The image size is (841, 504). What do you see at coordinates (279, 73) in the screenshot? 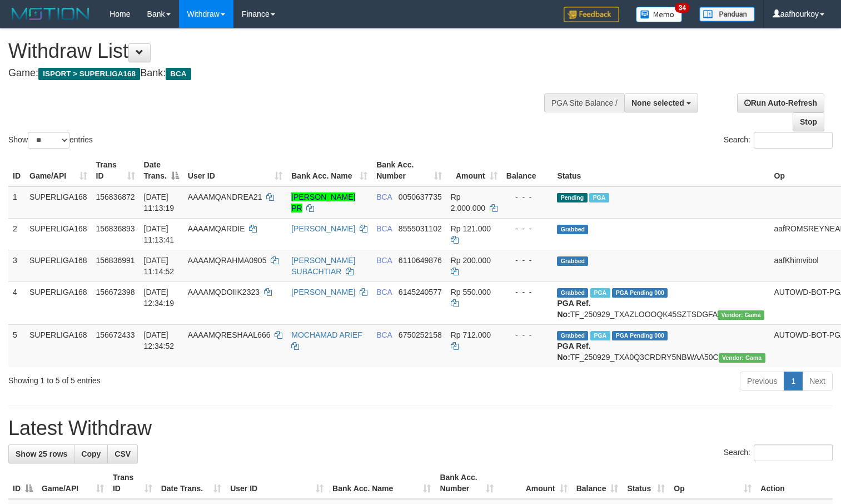
I see `h4: Game: Bank:` at bounding box center [279, 73].